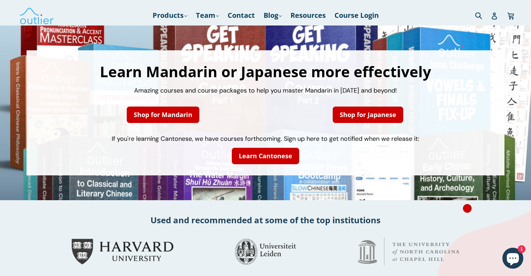 This screenshot has height=276, width=531. What do you see at coordinates (37, 15) in the screenshot?
I see `img: Outlier Linguistics` at bounding box center [37, 15].